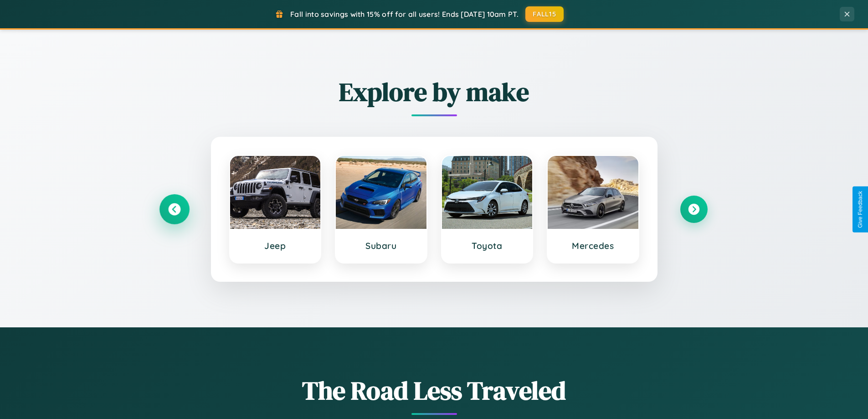 The image size is (868, 419). Describe the element at coordinates (434, 390) in the screenshot. I see `h1: The Road Less Traveled` at that location.